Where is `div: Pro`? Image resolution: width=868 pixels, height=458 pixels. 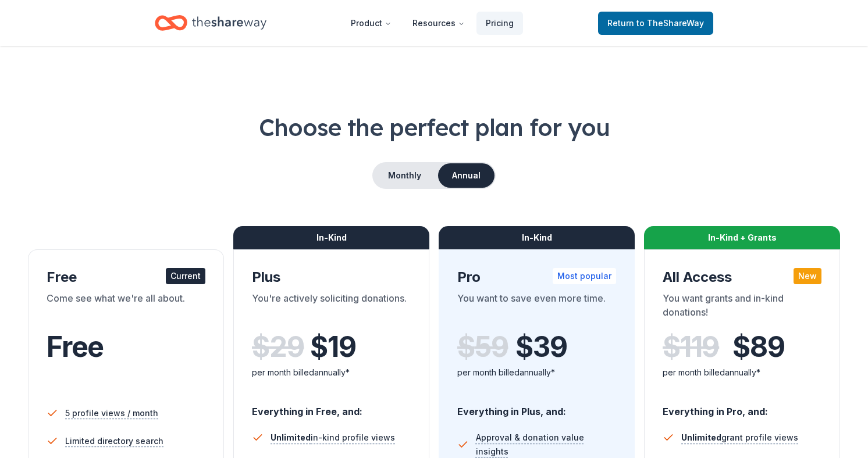 div: Pro is located at coordinates (536, 277).